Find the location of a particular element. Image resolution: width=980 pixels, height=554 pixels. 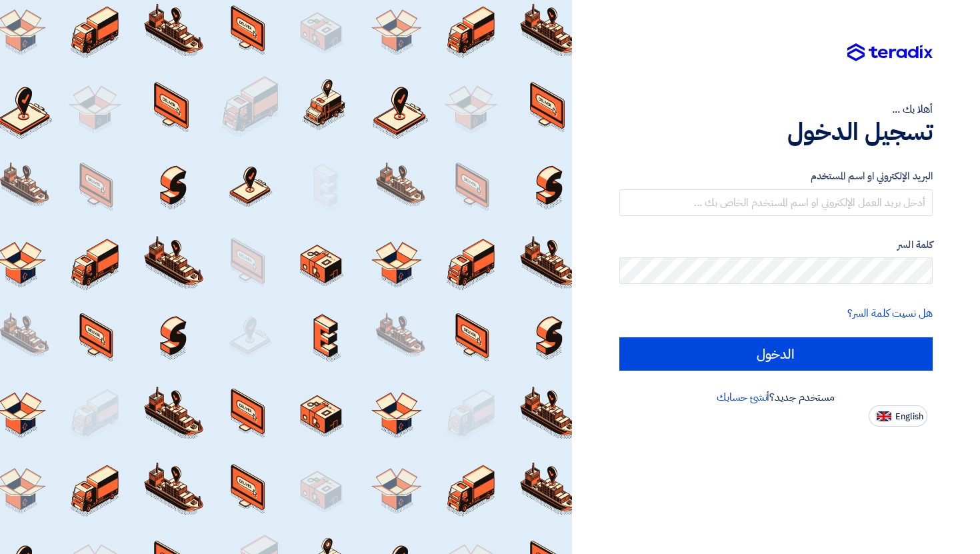

input: الدخول is located at coordinates (776, 354).